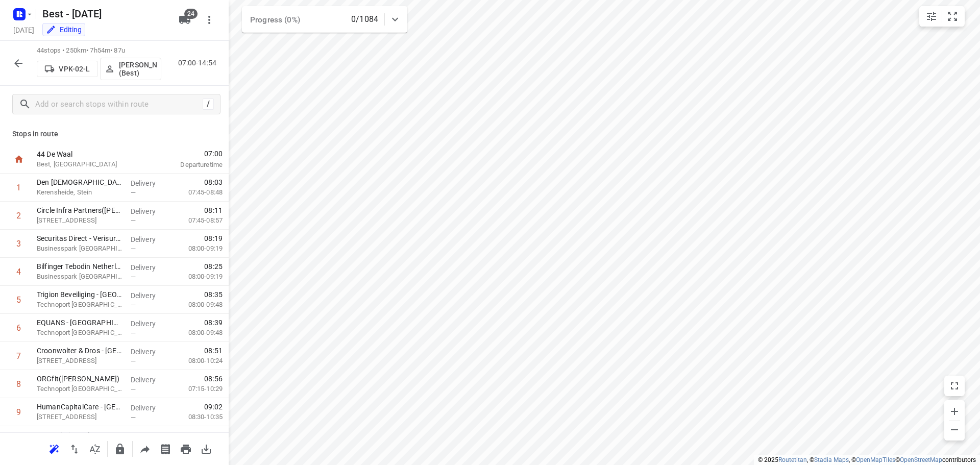 Image resolution: width=980 pixels, height=465 pixels. I want to click on p: 44 stops • 250km • 7h54m • 87u, so click(99, 51).